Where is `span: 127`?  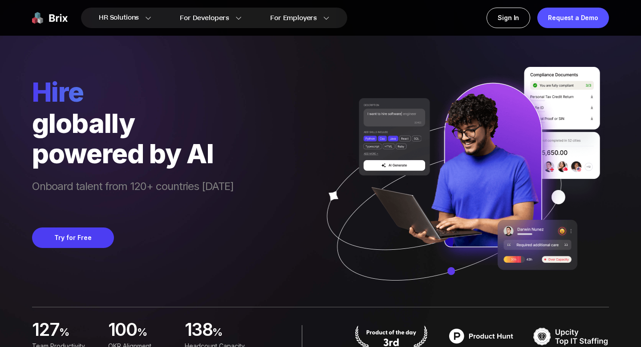 span: 127 is located at coordinates (45, 330).